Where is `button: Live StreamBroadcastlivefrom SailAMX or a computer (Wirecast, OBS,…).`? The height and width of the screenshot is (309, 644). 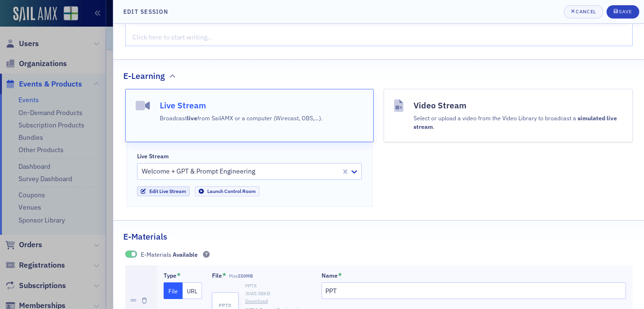
button: Live StreamBroadcastlivefrom SailAMX or a computer (Wirecast, OBS,…). is located at coordinates (249, 115).